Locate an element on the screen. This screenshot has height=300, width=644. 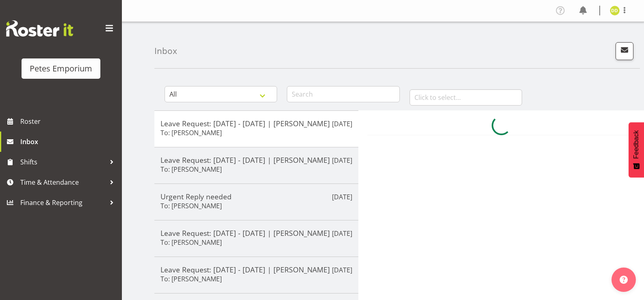
h4: Inbox is located at coordinates (166, 50).